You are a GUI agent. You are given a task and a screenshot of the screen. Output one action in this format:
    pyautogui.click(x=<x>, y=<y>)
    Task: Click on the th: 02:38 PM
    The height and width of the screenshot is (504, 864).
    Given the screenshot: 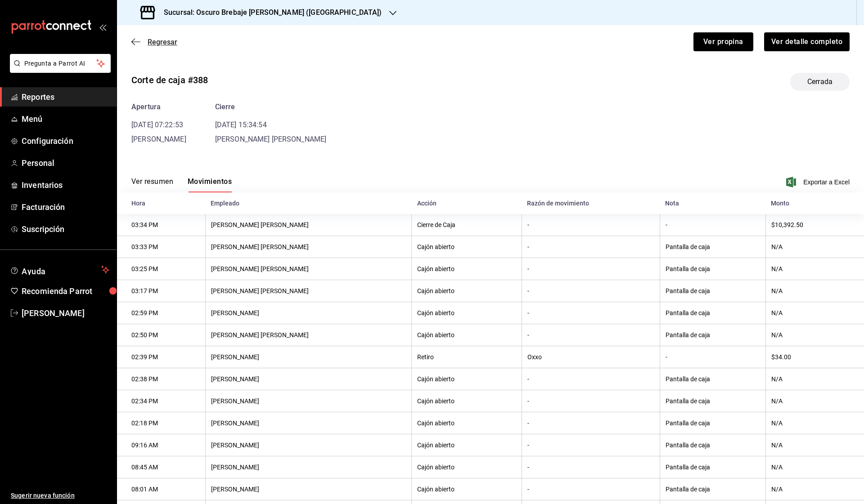 What is the action you would take?
    pyautogui.click(x=161, y=379)
    